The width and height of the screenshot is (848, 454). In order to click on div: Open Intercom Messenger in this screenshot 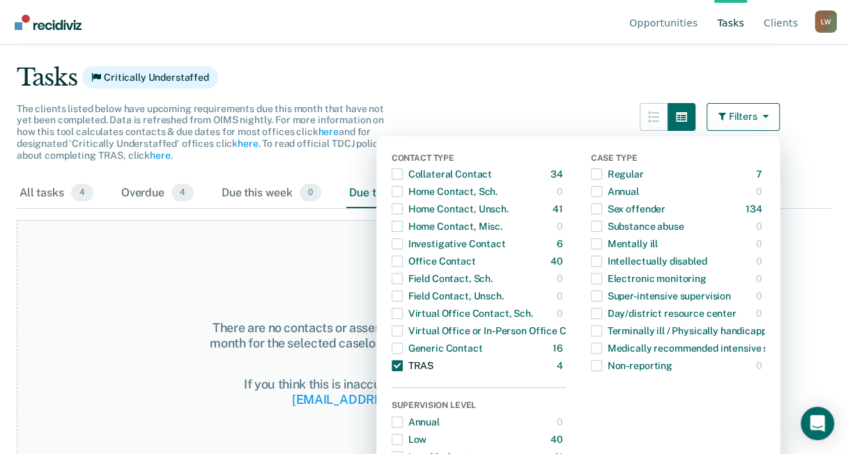, I will do `click(817, 424)`.